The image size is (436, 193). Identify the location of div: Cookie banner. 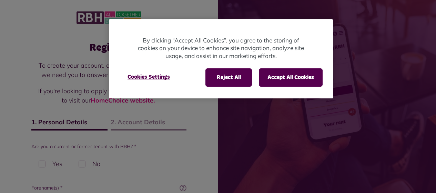
(221, 59).